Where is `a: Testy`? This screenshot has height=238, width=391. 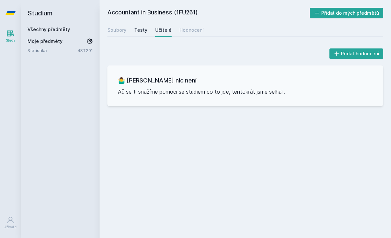 a: Testy is located at coordinates (141, 30).